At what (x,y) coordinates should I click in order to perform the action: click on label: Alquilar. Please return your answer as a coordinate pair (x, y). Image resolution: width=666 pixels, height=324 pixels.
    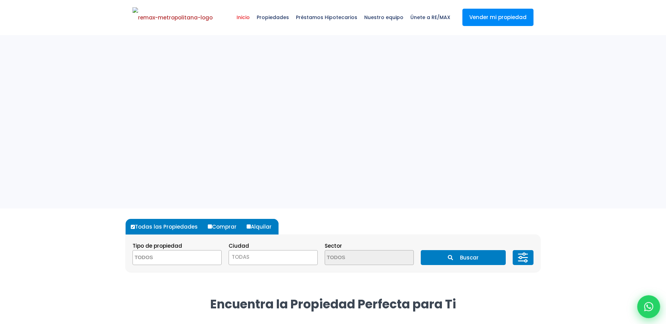
    Looking at the image, I should click on (262, 227).